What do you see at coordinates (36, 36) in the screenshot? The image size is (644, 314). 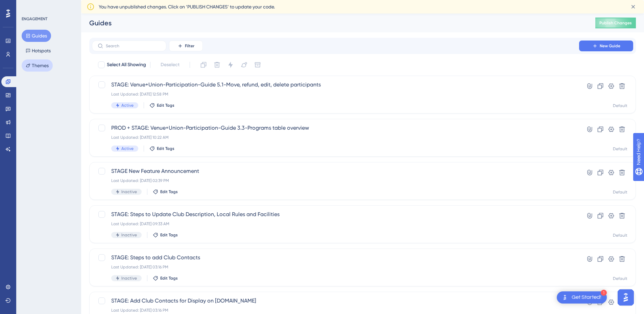 I see `button: Guides` at bounding box center [36, 36].